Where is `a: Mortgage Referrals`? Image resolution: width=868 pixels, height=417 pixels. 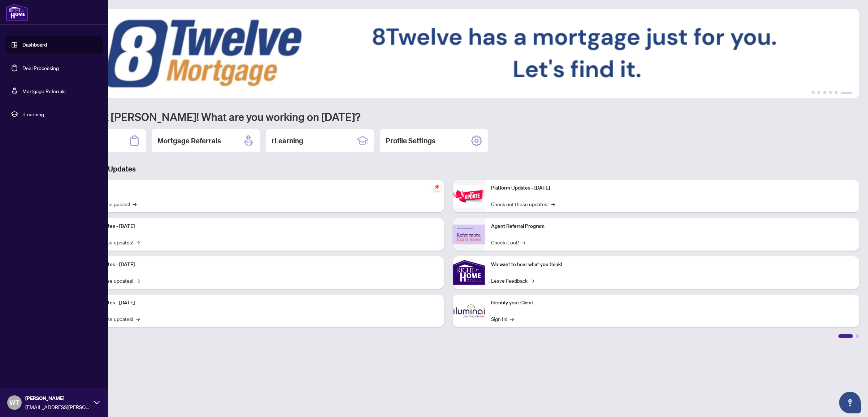 a: Mortgage Referrals is located at coordinates (44, 91).